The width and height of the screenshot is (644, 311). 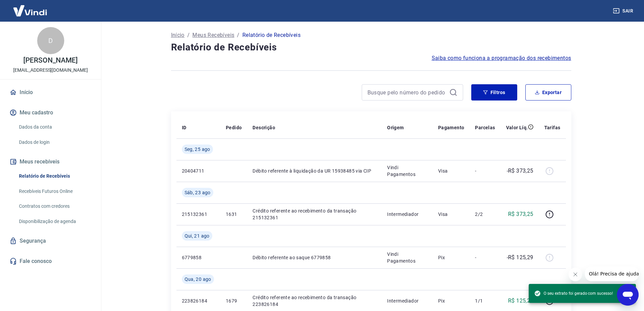 I want to click on a: Segurança, so click(x=50, y=241).